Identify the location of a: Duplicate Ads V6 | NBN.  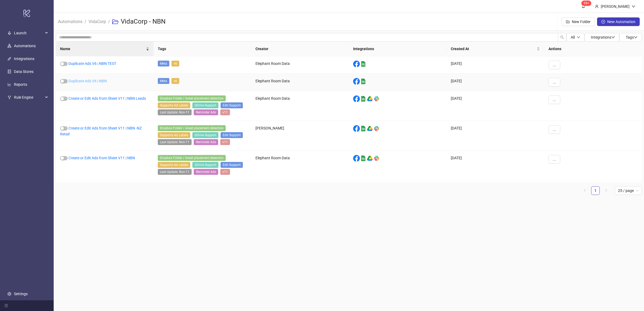
(87, 81).